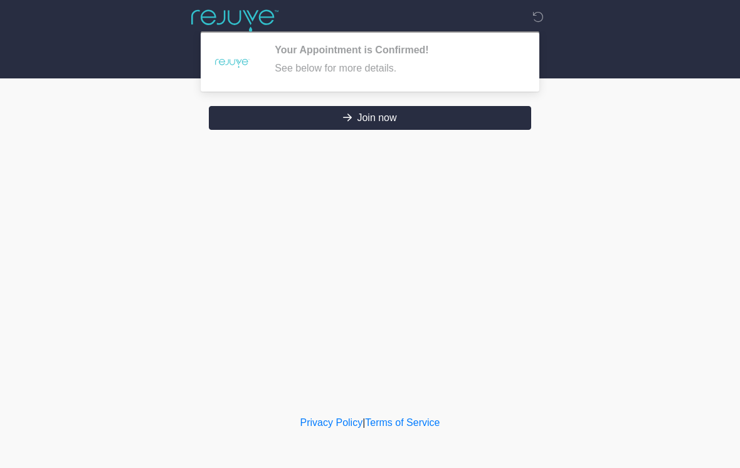  What do you see at coordinates (396, 68) in the screenshot?
I see `div: See below for more details.` at bounding box center [396, 68].